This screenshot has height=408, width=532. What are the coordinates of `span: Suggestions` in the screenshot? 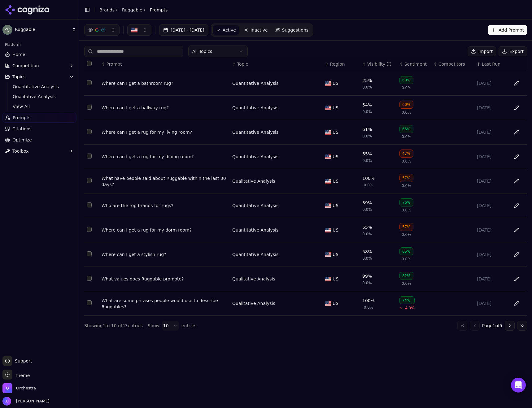 It's located at (295, 30).